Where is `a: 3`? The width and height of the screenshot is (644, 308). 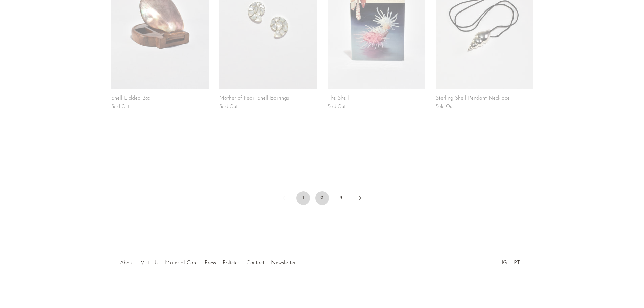 a: 3 is located at coordinates (341, 198).